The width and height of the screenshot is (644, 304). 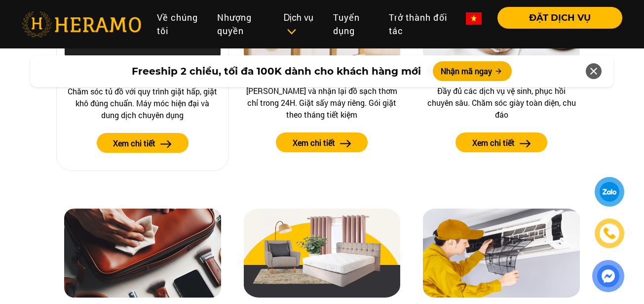 I want to click on span: Freeship 2 chiều, tối đa 100K dành cho khách hàng mới, so click(x=276, y=71).